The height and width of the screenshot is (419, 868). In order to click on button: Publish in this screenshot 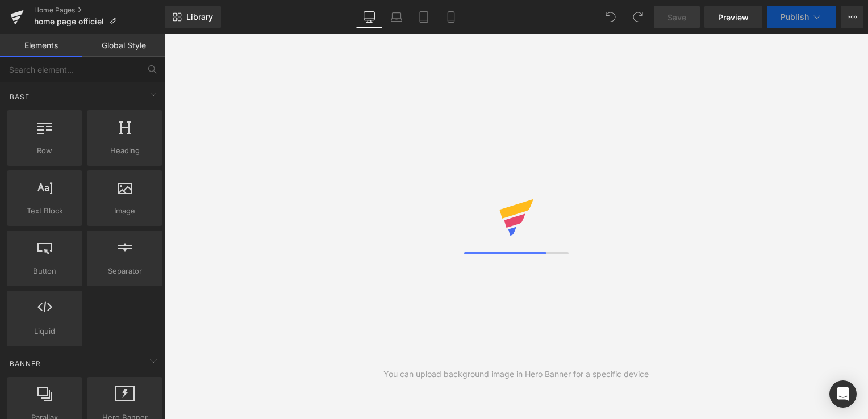, I will do `click(802, 17)`.